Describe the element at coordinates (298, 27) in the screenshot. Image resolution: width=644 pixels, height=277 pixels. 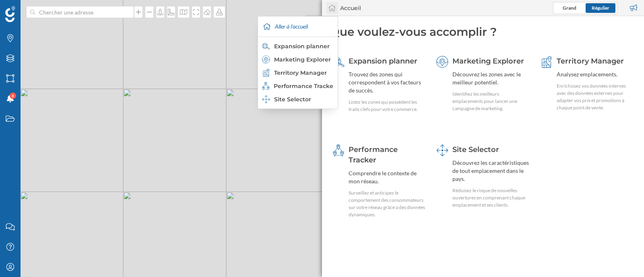
I see `div: Aller à l'accueil` at that location.